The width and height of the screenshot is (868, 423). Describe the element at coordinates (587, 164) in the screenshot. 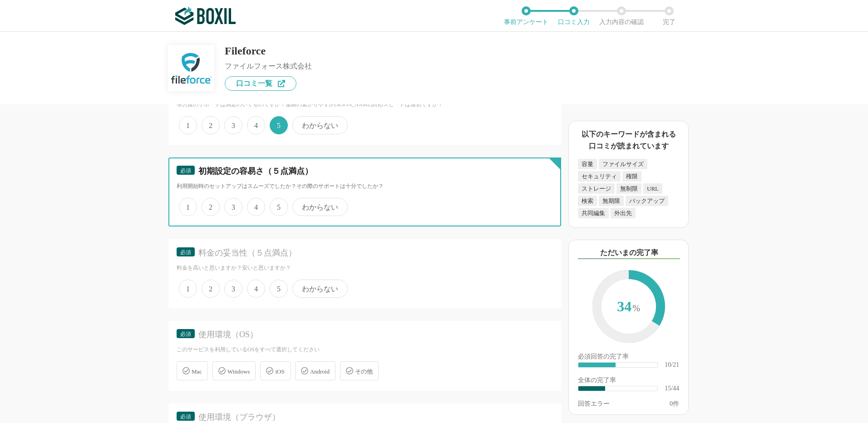

I see `div: 容量` at that location.